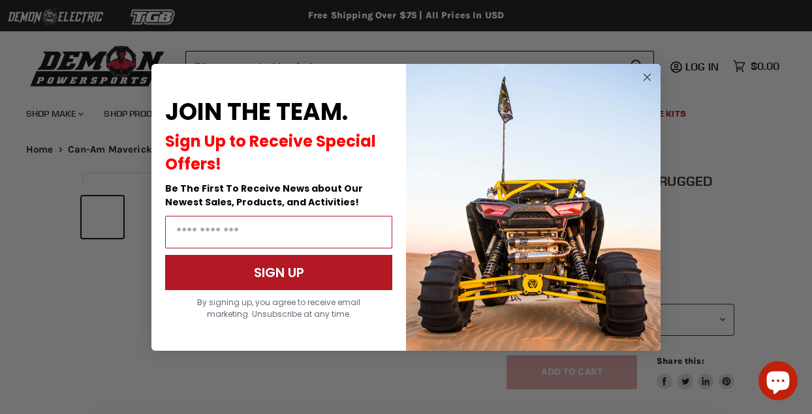 The height and width of the screenshot is (414, 812). I want to click on input: Email Address, so click(279, 232).